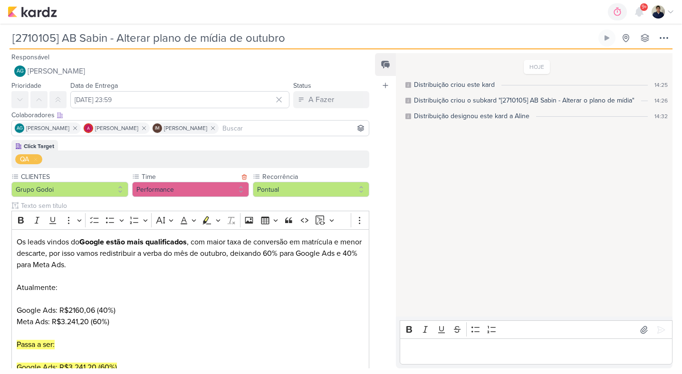 The image size is (682, 374). I want to click on div: Colaboradores, so click(190, 115).